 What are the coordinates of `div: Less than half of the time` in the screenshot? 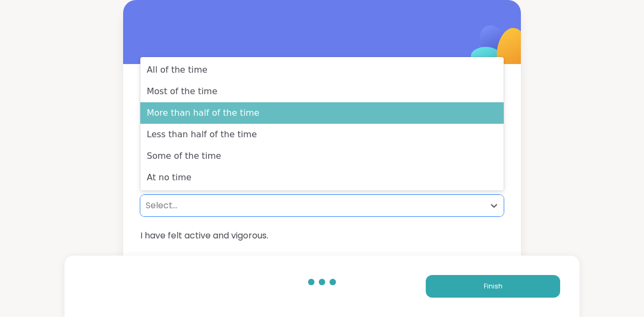 It's located at (322, 135).